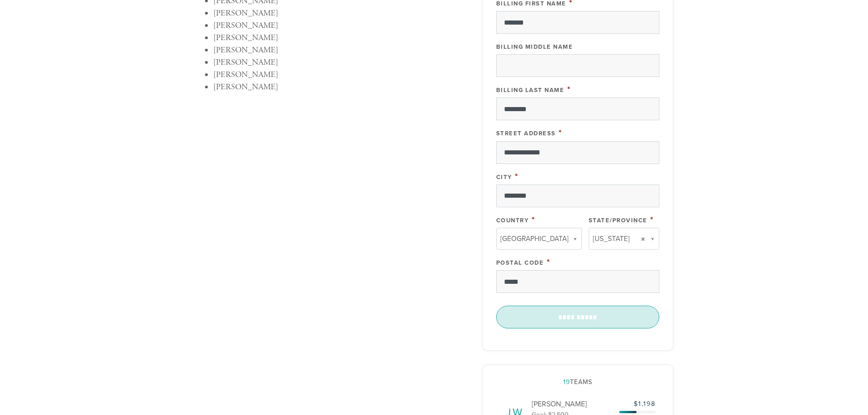 Image resolution: width=868 pixels, height=415 pixels. Describe the element at coordinates (526, 134) in the screenshot. I see `label: Street Address` at that location.